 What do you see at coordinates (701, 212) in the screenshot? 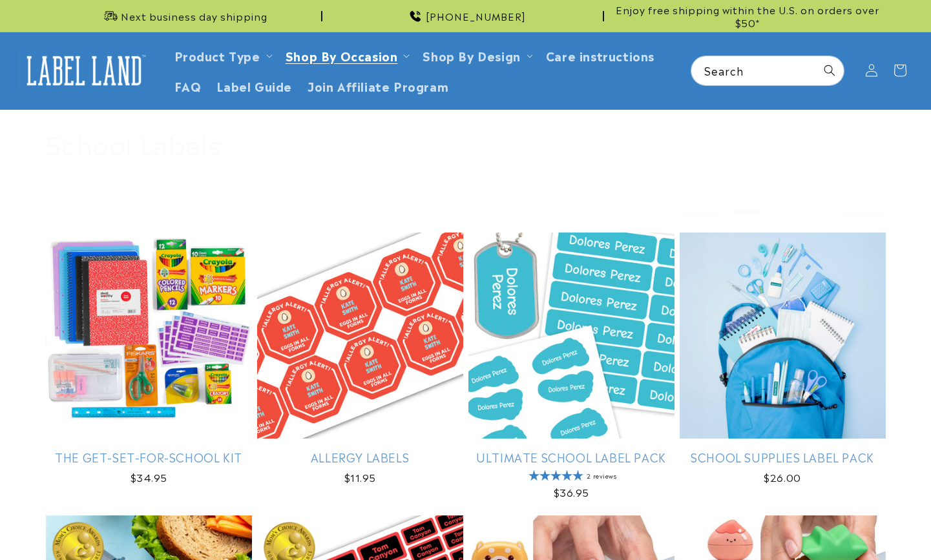
I see `label: Sort by:` at bounding box center [701, 212].